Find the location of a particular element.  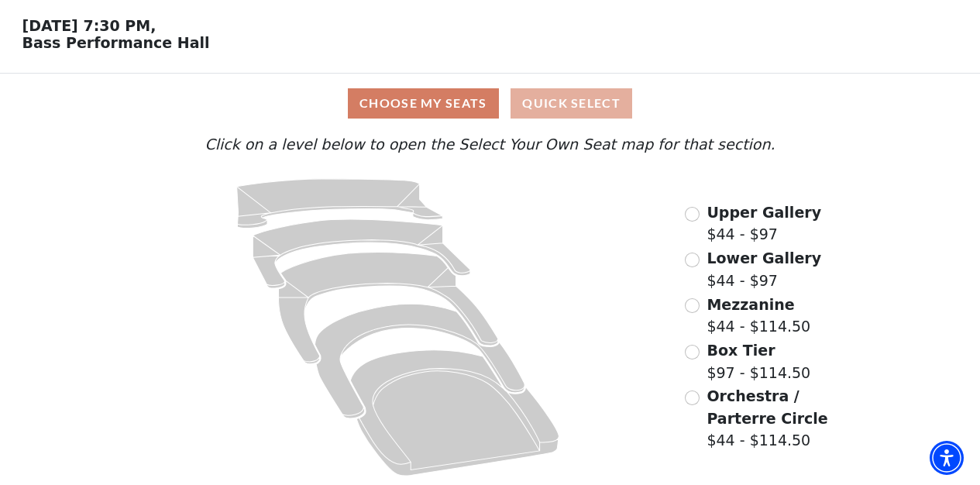

span: Orchestra / Parterre Circle is located at coordinates (767, 407).